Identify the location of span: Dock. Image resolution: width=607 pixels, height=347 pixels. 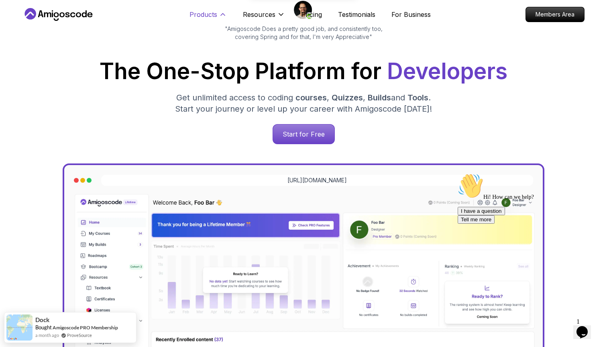
(42, 319).